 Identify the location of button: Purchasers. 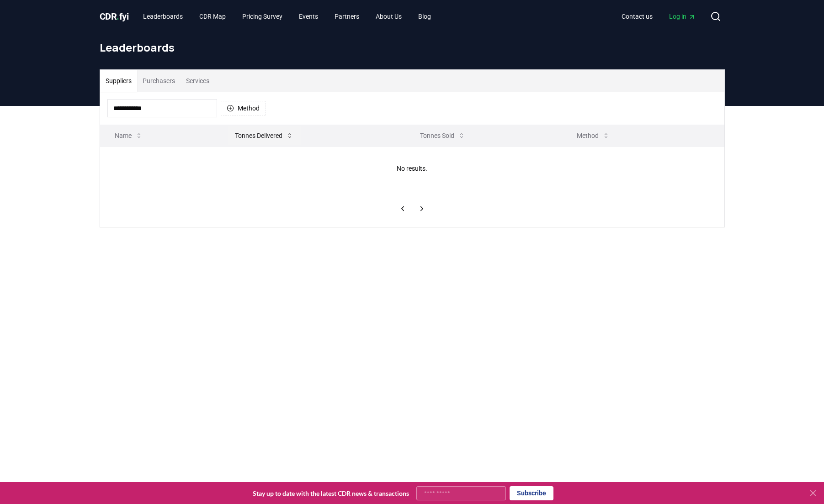
(158, 81).